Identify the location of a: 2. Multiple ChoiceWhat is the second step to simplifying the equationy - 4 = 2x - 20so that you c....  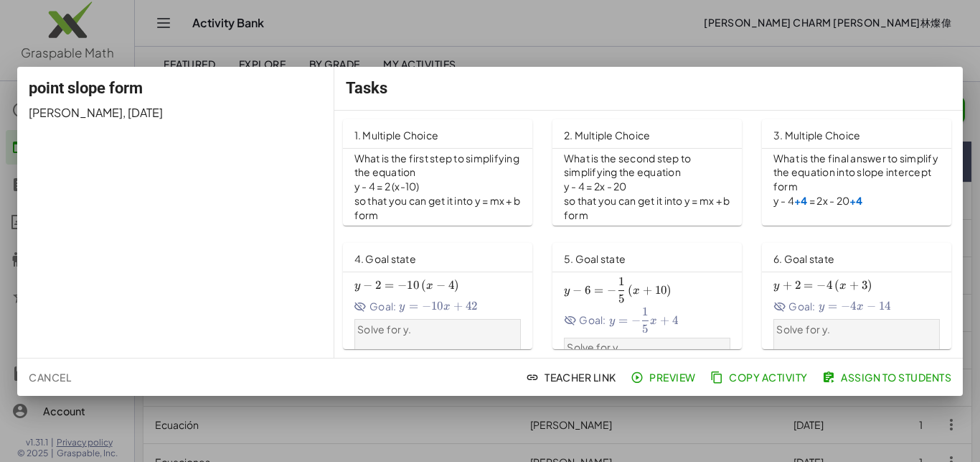
(649, 172).